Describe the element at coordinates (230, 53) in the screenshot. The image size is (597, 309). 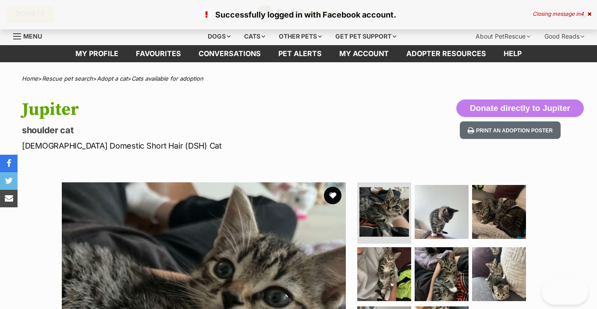
I see `a: conversations` at that location.